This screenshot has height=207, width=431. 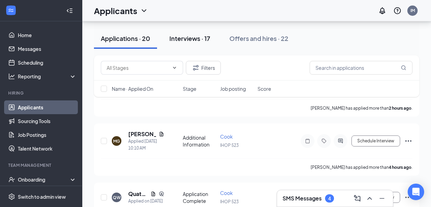 What do you see at coordinates (376, 141) in the screenshot?
I see `button: Schedule Interview` at bounding box center [376, 141].